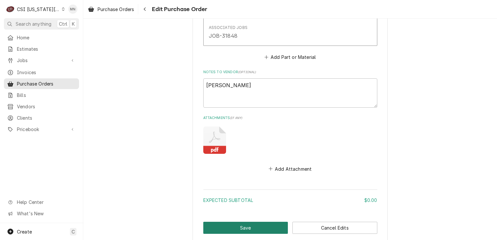  I want to click on span: Expected Subtotal, so click(229, 200).